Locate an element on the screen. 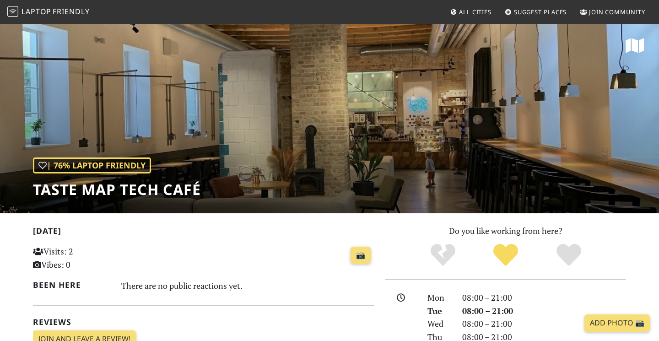 This screenshot has height=341, width=659. span: Friendly is located at coordinates (71, 11).